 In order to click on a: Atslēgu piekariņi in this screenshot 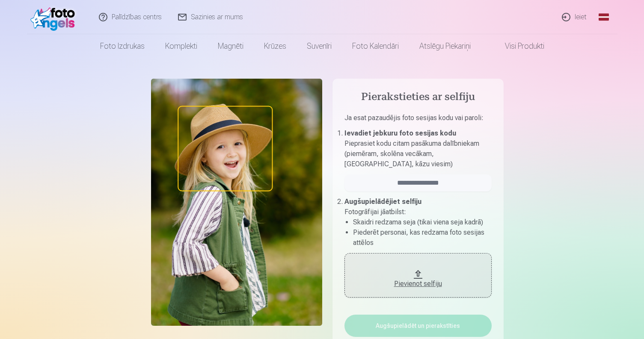, I will do `click(445, 46)`.